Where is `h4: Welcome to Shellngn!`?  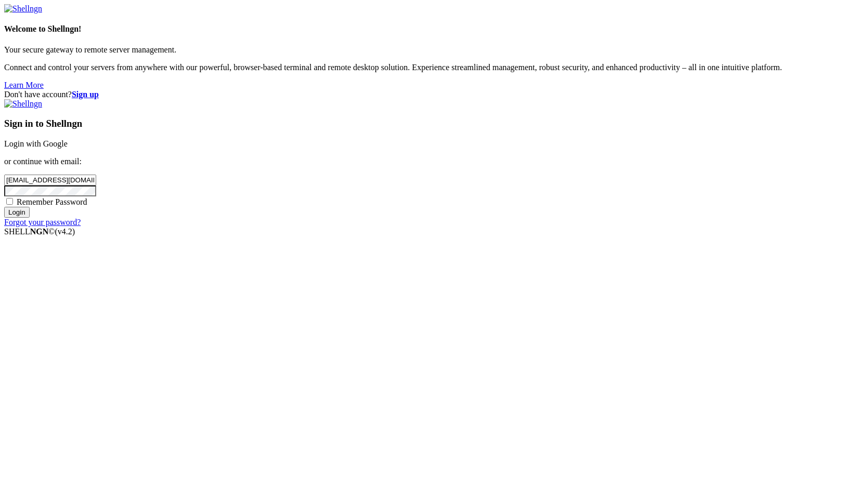
h4: Welcome to Shellngn! is located at coordinates (423, 29).